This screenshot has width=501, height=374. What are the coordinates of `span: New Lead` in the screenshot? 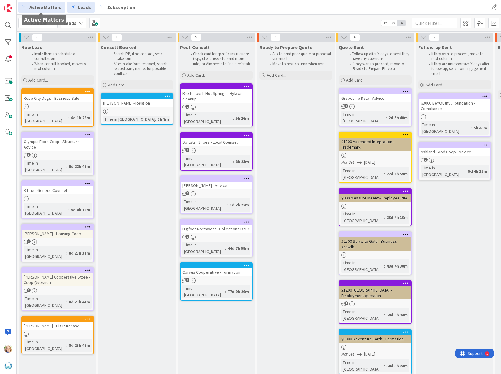 It's located at (32, 47).